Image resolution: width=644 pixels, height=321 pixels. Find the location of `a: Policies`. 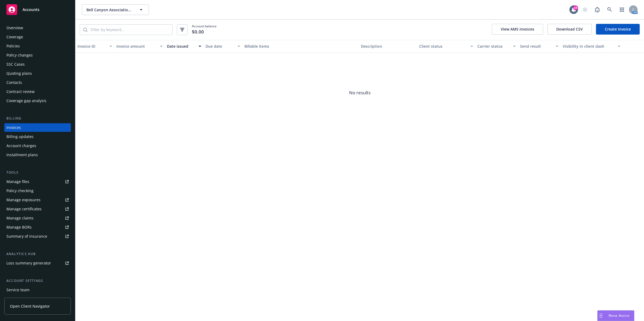

a: Policies is located at coordinates (37, 46).